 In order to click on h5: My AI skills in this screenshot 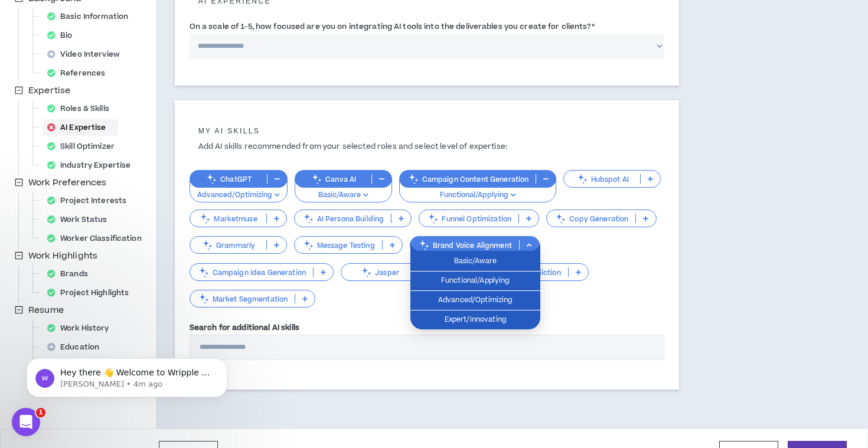, I will do `click(427, 131)`.